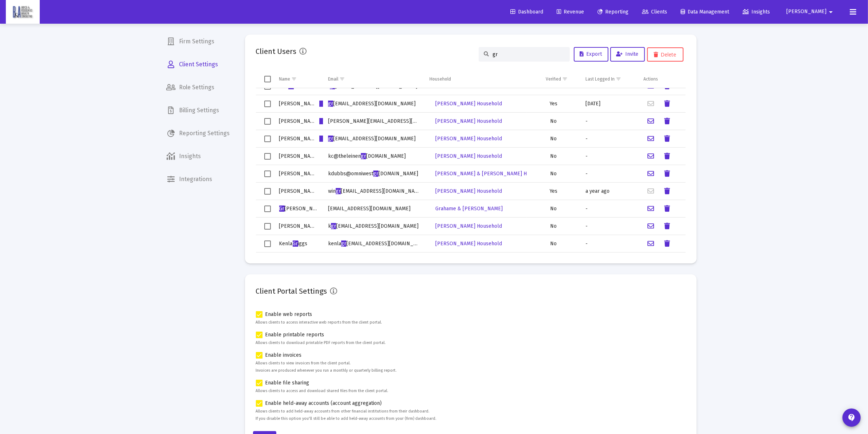 This screenshot has height=434, width=868. What do you see at coordinates (554, 80) in the screenshot?
I see `div: Verified` at bounding box center [554, 80].